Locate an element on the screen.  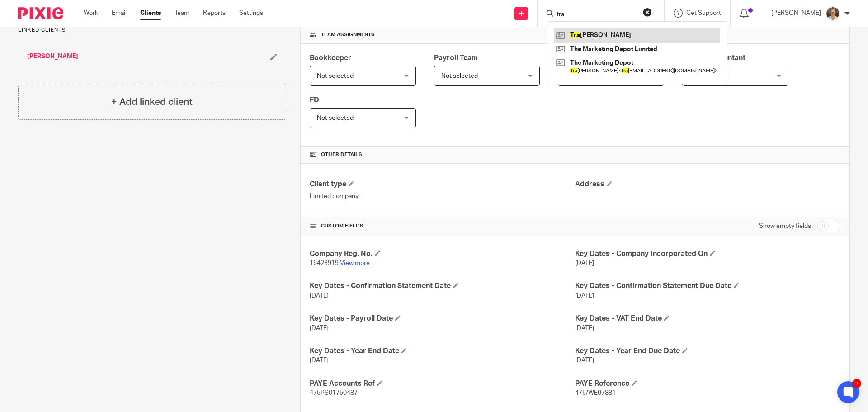
p: Limited company is located at coordinates (443, 196).